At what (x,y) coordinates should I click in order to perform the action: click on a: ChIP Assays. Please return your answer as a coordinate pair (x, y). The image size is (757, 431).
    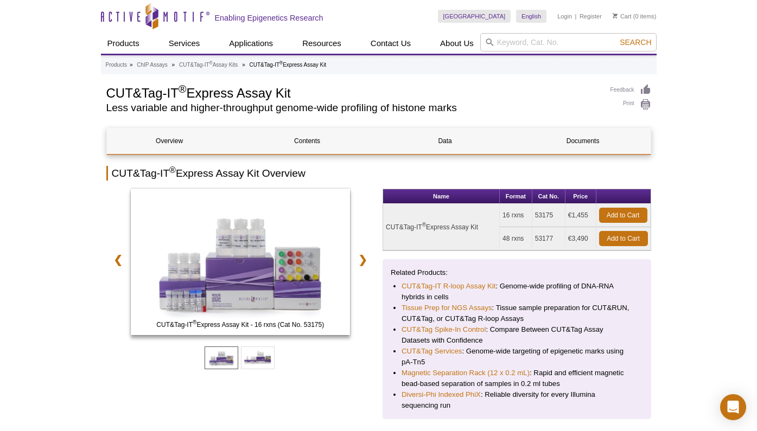
    Looking at the image, I should click on (152, 65).